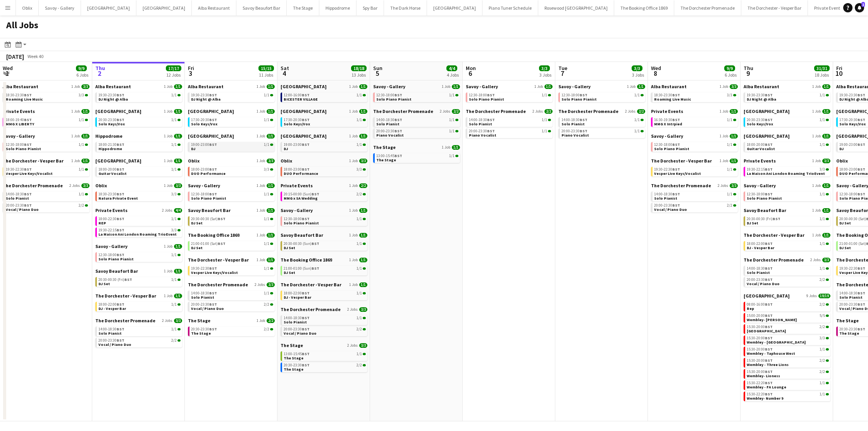 This screenshot has height=431, width=868. I want to click on span: Solo Piano Pianist, so click(671, 149).